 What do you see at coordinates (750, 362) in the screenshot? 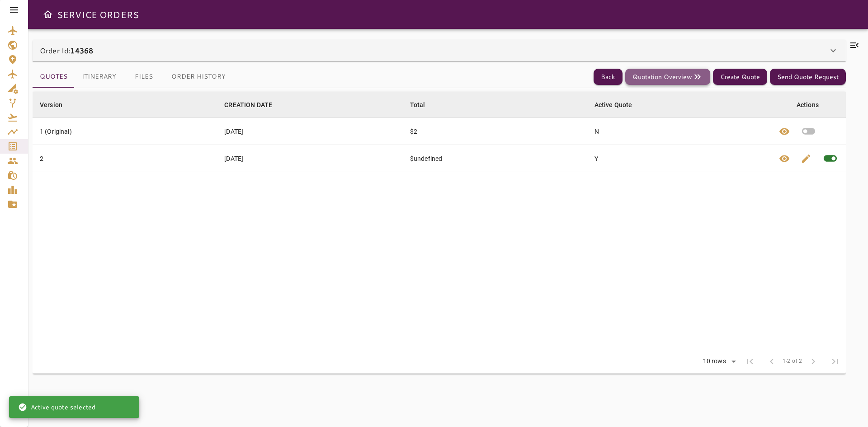
I see `span: First Page` at bounding box center [750, 362].